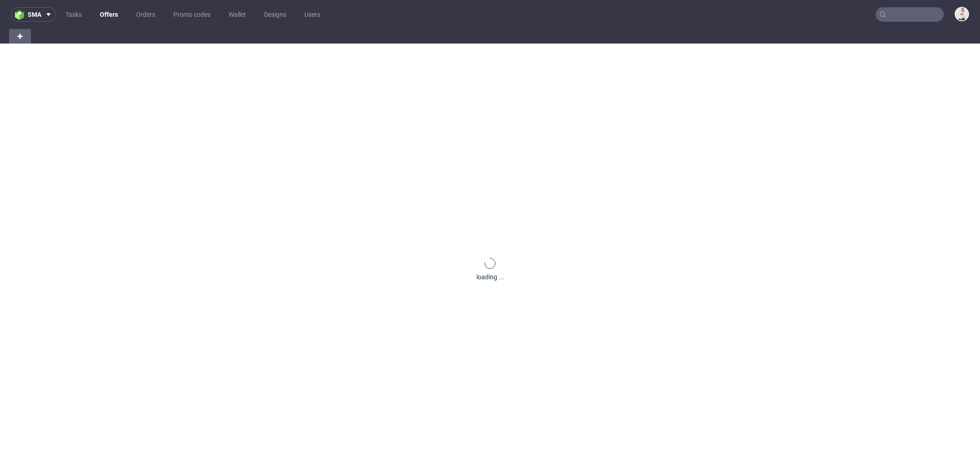 This screenshot has height=452, width=980. I want to click on a: Orders, so click(145, 15).